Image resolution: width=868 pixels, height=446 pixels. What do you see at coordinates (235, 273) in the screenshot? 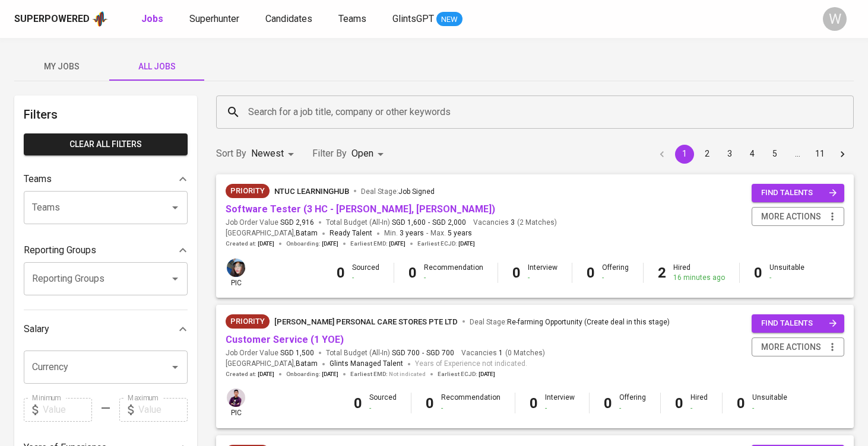
I see `div: pic` at bounding box center [235, 273].